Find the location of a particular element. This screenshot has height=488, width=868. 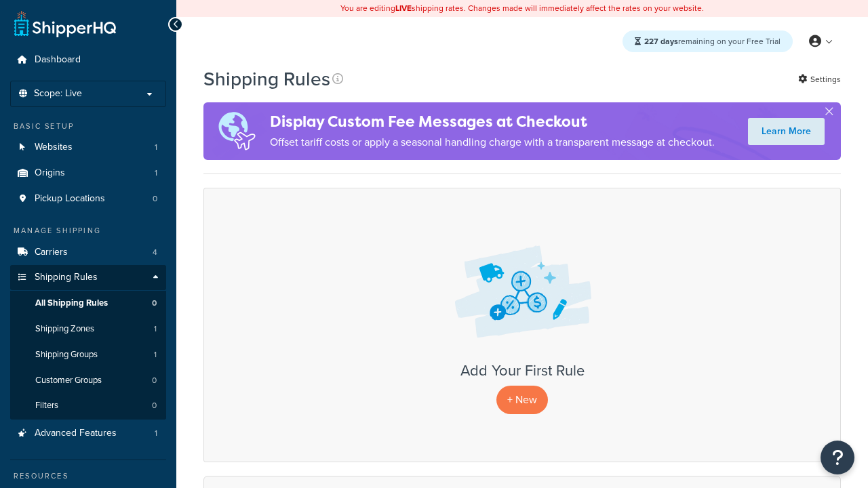

a: Customer Groups 0 is located at coordinates (88, 380).